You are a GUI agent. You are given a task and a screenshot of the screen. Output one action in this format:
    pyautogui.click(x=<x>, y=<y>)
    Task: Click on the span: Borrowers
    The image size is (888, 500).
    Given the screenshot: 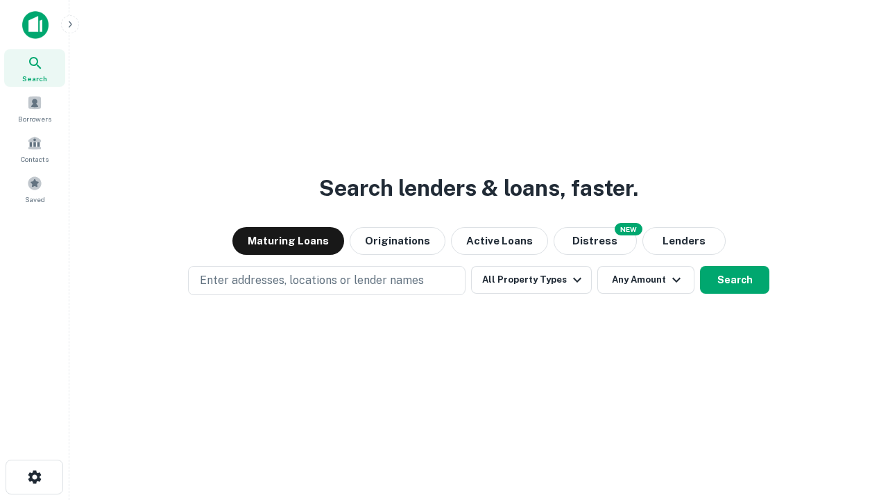 What is the action you would take?
    pyautogui.click(x=35, y=119)
    